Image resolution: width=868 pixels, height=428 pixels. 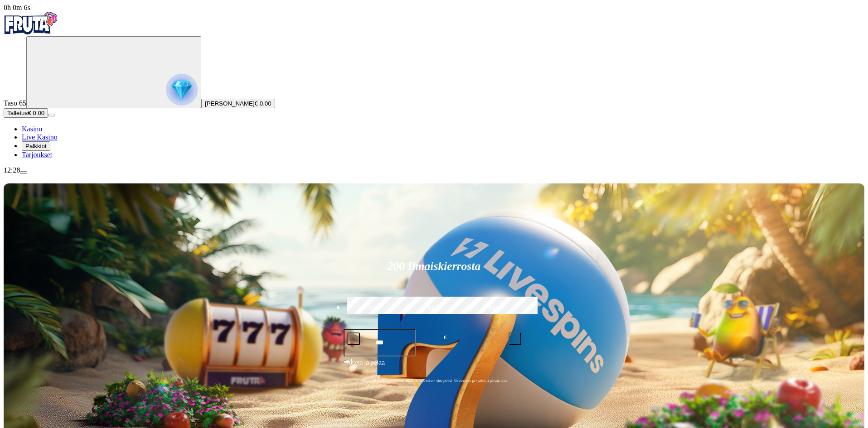 I want to click on span: Live Kasino, so click(x=39, y=137).